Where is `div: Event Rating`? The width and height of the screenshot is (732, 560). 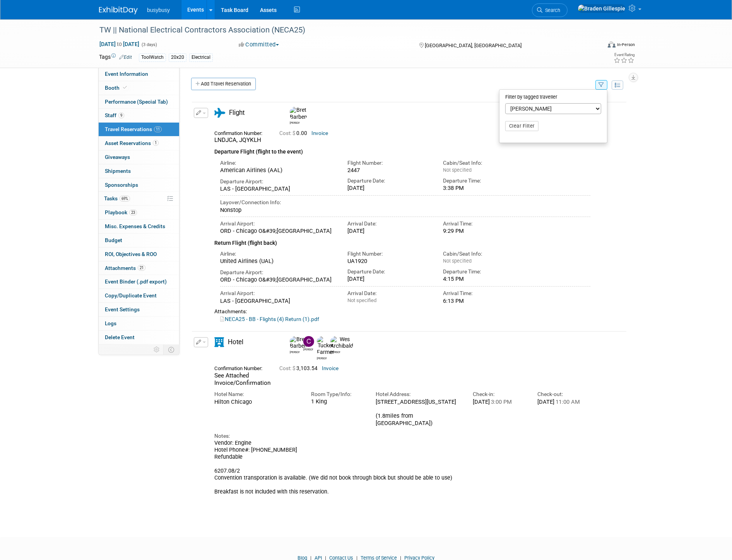 div: Event Rating is located at coordinates (624, 55).